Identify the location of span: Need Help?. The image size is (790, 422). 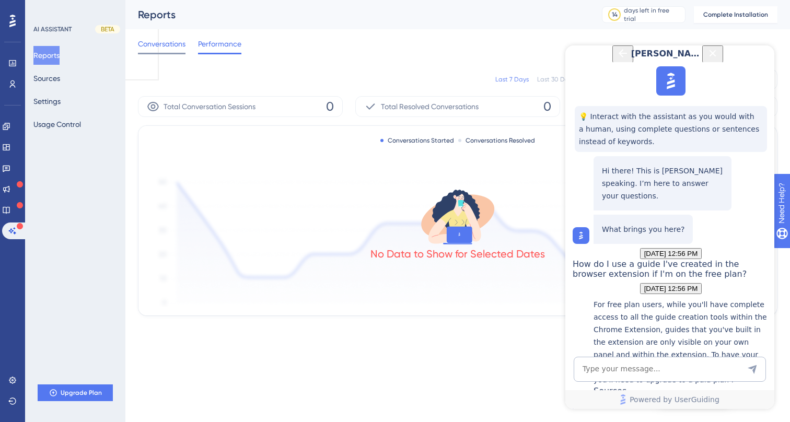
(45, 9).